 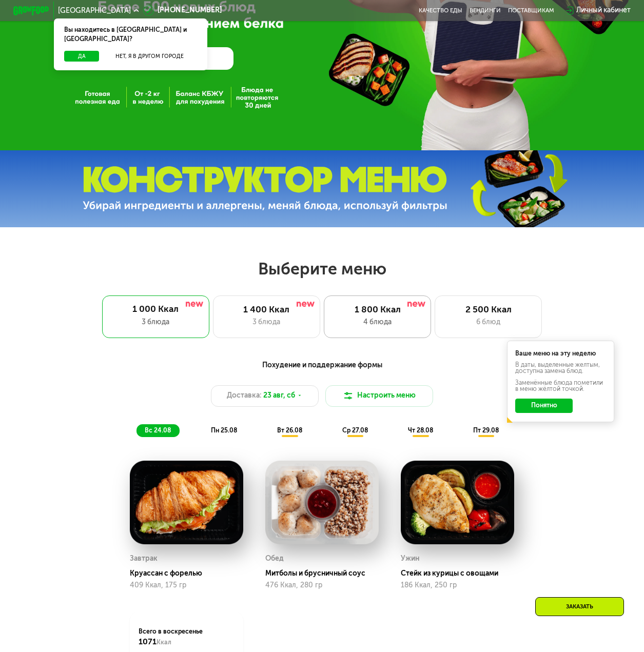 I want to click on span: 23 авг, сб, so click(x=279, y=395).